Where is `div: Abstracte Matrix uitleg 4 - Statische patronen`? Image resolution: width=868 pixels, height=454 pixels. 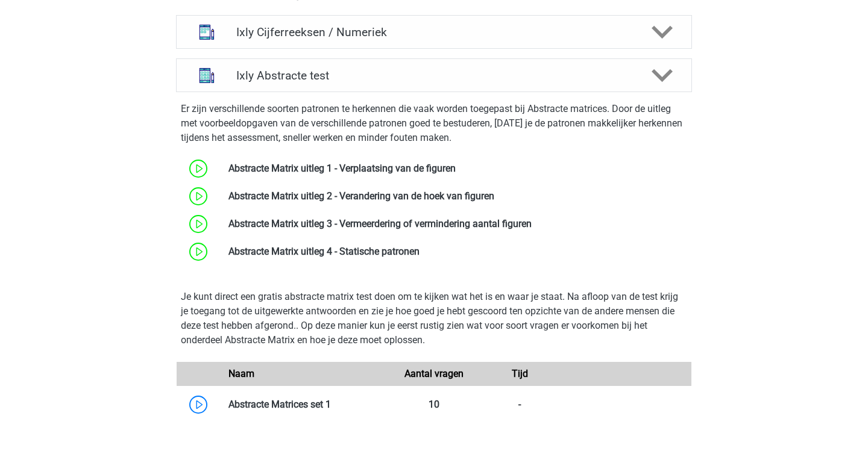
div: Abstracte Matrix uitleg 4 - Statische patronen is located at coordinates (455, 252).